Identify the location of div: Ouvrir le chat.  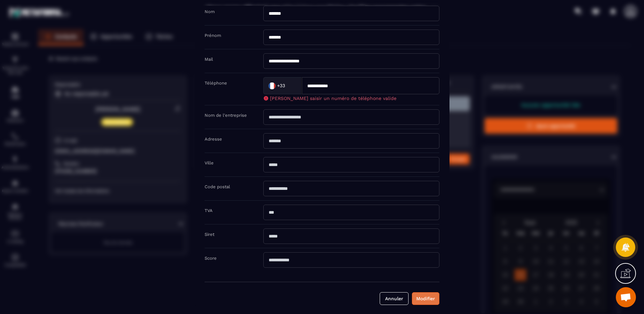
(626, 297).